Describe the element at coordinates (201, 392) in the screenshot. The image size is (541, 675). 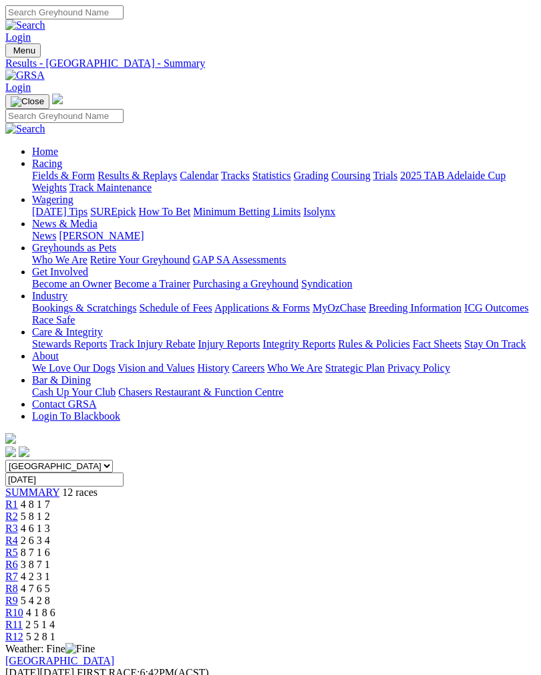
I see `a: Chasers Restaurant & Function Centre` at that location.